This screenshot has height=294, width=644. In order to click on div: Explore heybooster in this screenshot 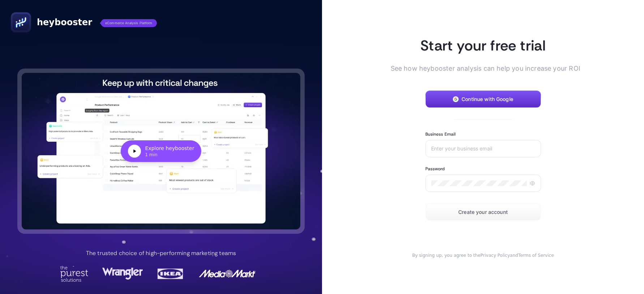, I will do `click(170, 148)`.